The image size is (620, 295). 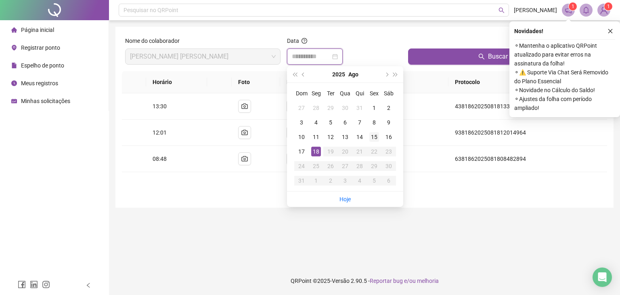 I want to click on span: 12:01, so click(x=159, y=132).